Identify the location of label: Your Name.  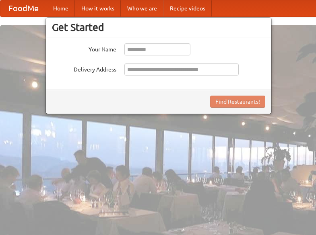
(84, 48).